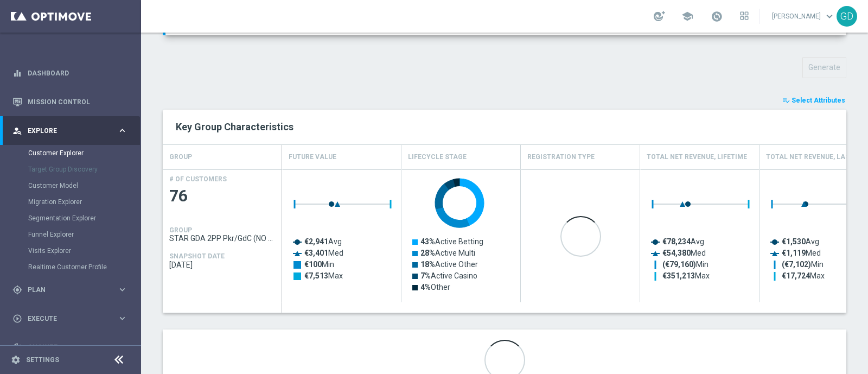 The width and height of the screenshot is (868, 374). What do you see at coordinates (697, 157) in the screenshot?
I see `h4: Total Net Revenue, Lifetime` at bounding box center [697, 157].